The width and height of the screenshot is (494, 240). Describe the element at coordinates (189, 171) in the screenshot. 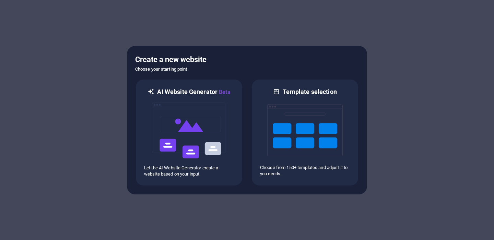

I see `p: Let the AI Website Generator create a website based on your input.` at that location.